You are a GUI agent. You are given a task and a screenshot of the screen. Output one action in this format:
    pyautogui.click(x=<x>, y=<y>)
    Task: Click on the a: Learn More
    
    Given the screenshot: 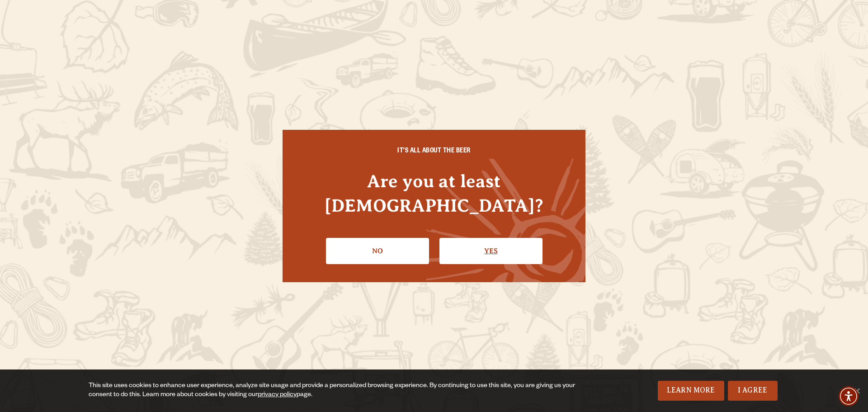 What is the action you would take?
    pyautogui.click(x=690, y=390)
    